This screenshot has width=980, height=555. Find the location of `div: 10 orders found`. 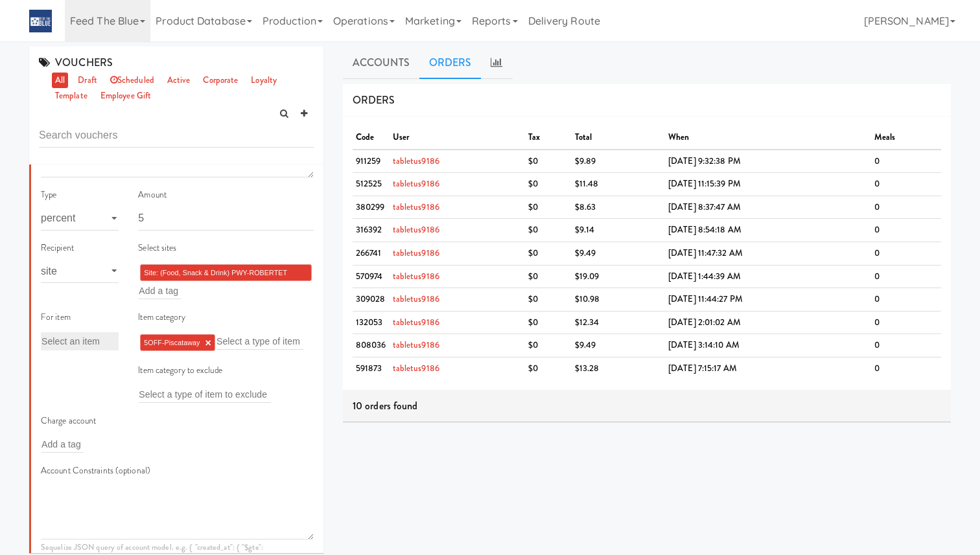

div: 10 orders found is located at coordinates (647, 406).